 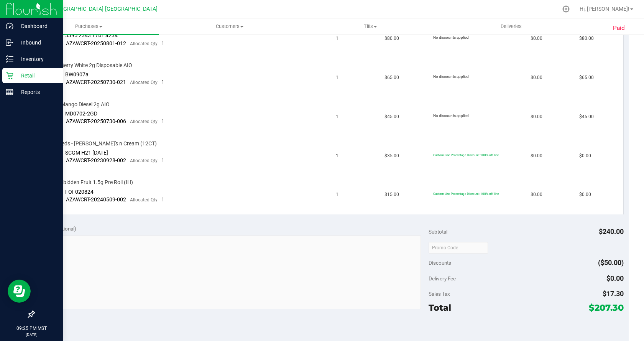 What do you see at coordinates (10, 92) in the screenshot?
I see `inline-svg: Reports` at bounding box center [10, 92].